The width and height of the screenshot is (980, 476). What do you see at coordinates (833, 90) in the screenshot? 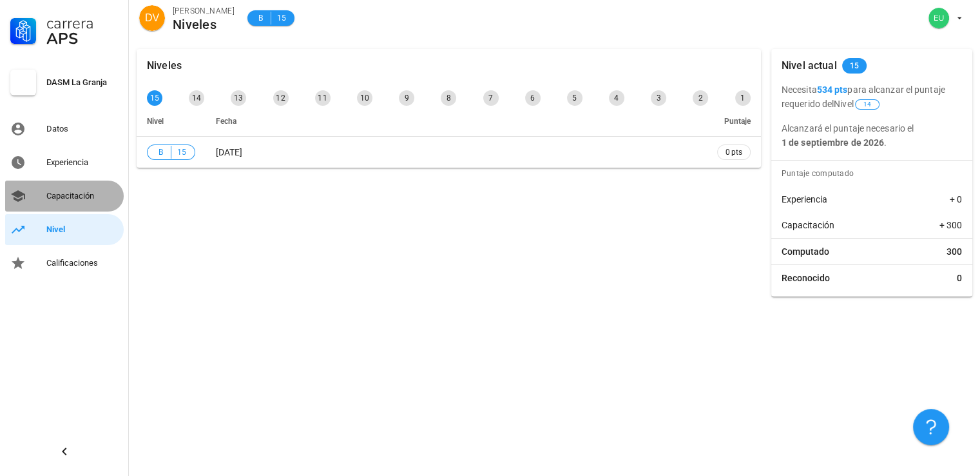
I see `b: 534 pts` at bounding box center [833, 90].